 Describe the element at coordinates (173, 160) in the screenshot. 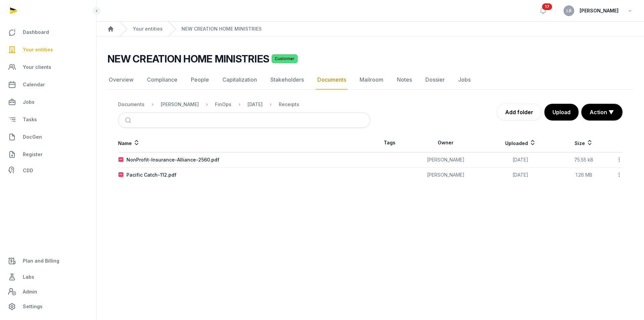

I see `div: NonProfit-Insurance-Alliance-2560.pdf` at that location.